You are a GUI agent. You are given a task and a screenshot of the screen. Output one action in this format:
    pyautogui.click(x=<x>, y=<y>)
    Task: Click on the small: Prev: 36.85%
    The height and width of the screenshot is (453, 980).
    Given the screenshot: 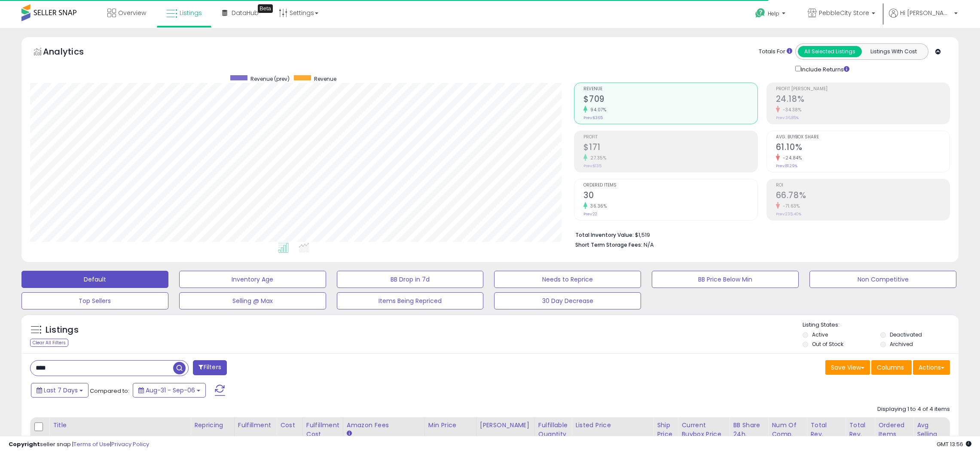 What is the action you would take?
    pyautogui.click(x=787, y=118)
    